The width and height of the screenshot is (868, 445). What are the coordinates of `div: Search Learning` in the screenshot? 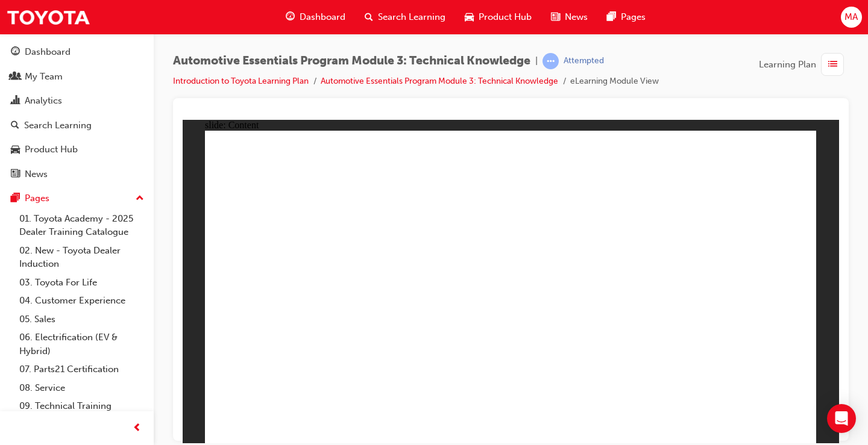 It's located at (57, 126).